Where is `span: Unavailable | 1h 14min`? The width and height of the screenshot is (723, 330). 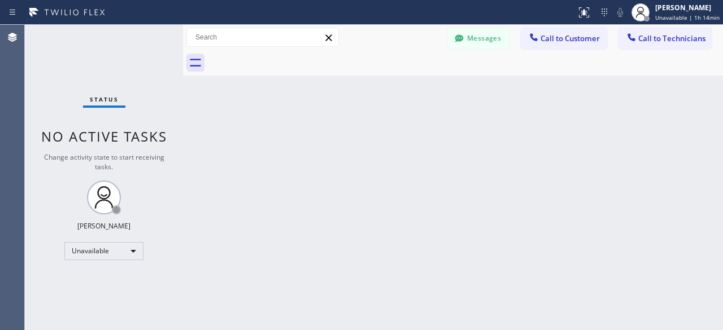
span: Unavailable | 1h 14min is located at coordinates (687, 18).